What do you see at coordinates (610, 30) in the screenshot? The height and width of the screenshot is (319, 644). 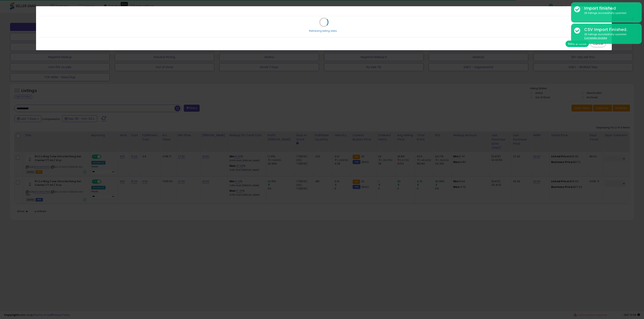 I see `div: CSV Import Finished.` at bounding box center [610, 30].